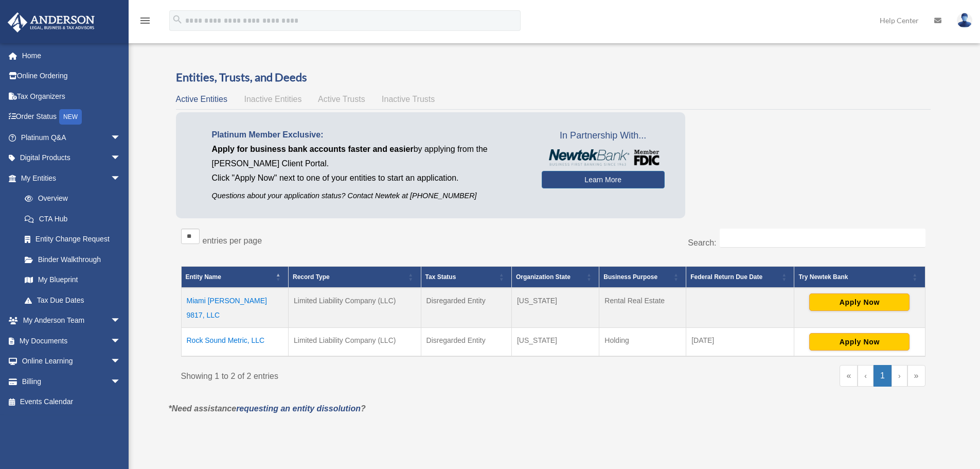 The height and width of the screenshot is (469, 980). I want to click on a: Online Ordering, so click(72, 77).